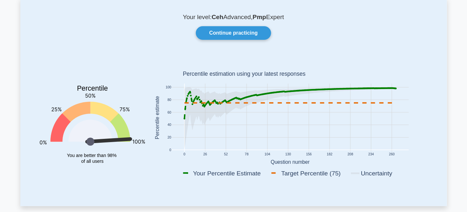 This screenshot has width=467, height=212. Describe the element at coordinates (169, 100) in the screenshot. I see `text: 80` at that location.